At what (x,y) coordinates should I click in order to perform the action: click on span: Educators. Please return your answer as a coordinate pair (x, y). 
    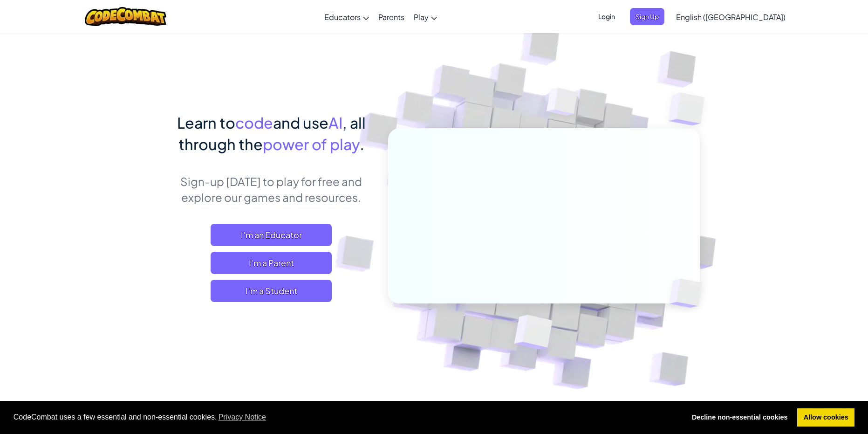
    Looking at the image, I should click on (343, 17).